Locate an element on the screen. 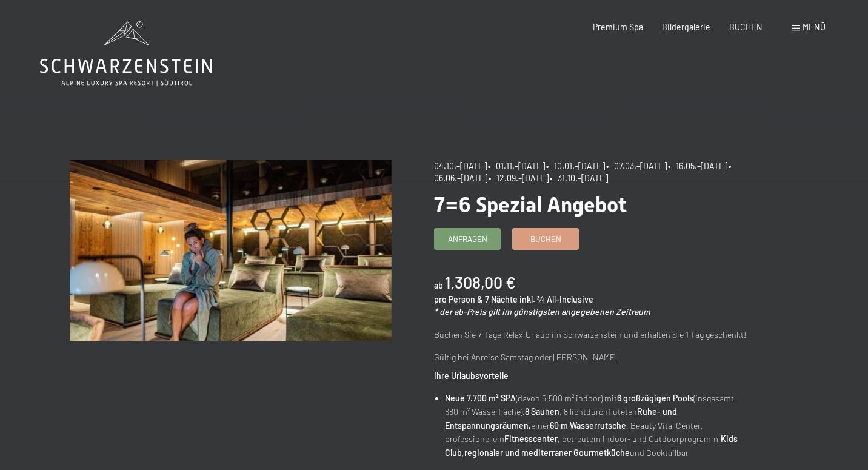 This screenshot has width=868, height=470. a: BUCHEN is located at coordinates (746, 26).